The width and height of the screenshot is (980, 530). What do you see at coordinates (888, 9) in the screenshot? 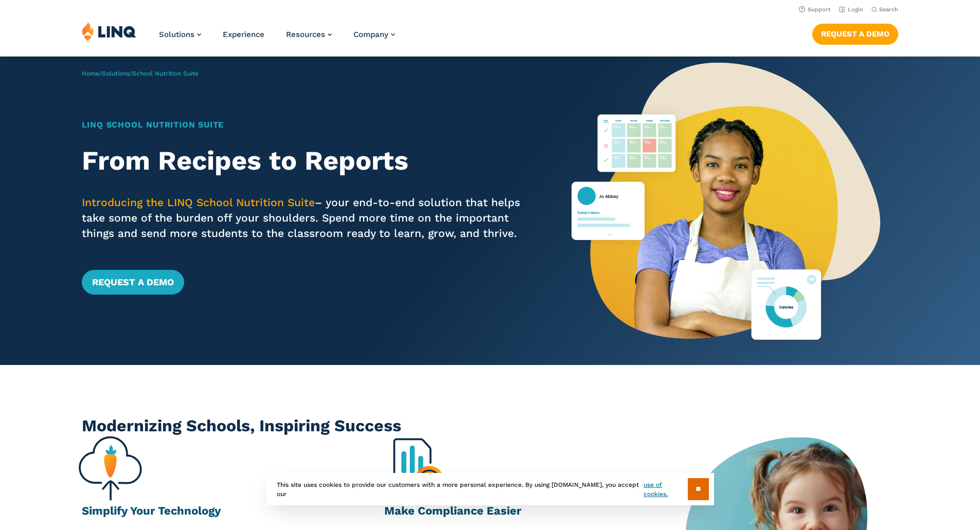
I see `span: Search` at bounding box center [888, 9].